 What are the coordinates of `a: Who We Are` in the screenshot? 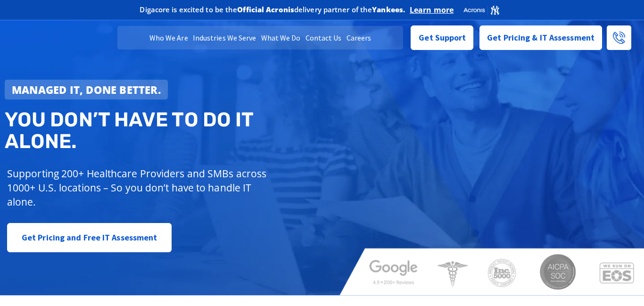 It's located at (168, 38).